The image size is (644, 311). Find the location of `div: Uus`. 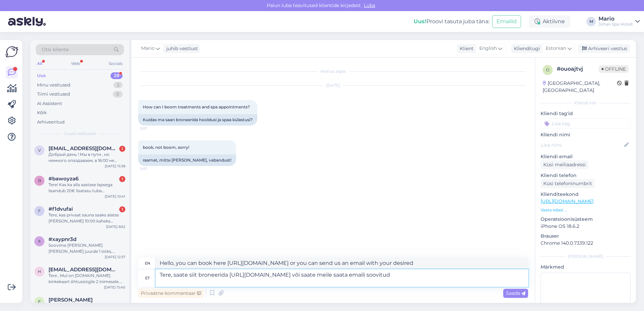

div: Uus is located at coordinates (41, 76).